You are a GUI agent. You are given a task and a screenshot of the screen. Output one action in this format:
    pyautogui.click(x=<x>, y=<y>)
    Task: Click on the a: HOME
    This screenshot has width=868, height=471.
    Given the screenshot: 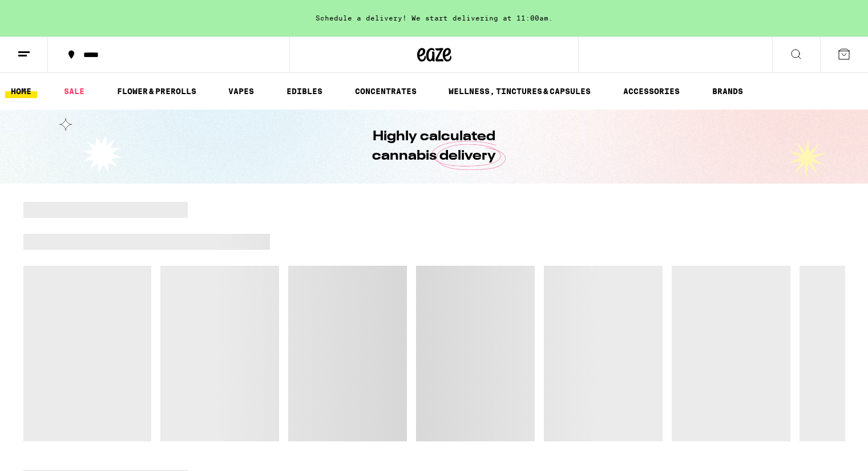 What is the action you would take?
    pyautogui.click(x=21, y=91)
    